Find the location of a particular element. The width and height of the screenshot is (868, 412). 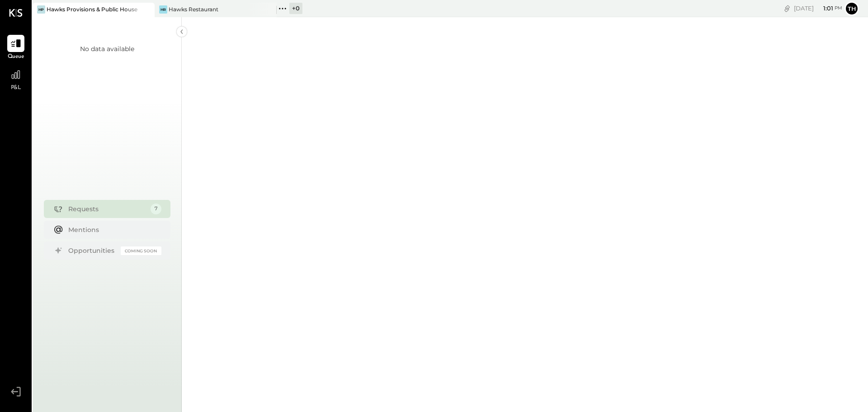

div: No data available is located at coordinates (107, 49).